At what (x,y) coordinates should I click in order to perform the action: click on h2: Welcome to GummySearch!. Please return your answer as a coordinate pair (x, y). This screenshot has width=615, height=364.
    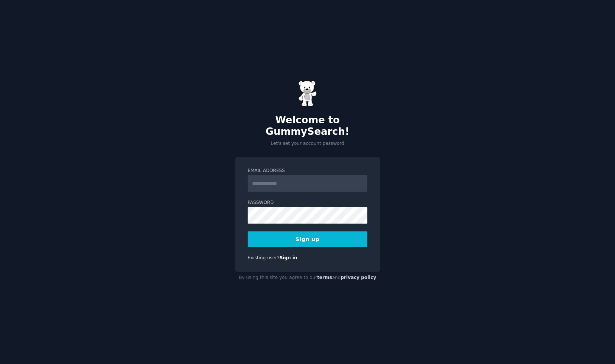
    Looking at the image, I should click on (308, 126).